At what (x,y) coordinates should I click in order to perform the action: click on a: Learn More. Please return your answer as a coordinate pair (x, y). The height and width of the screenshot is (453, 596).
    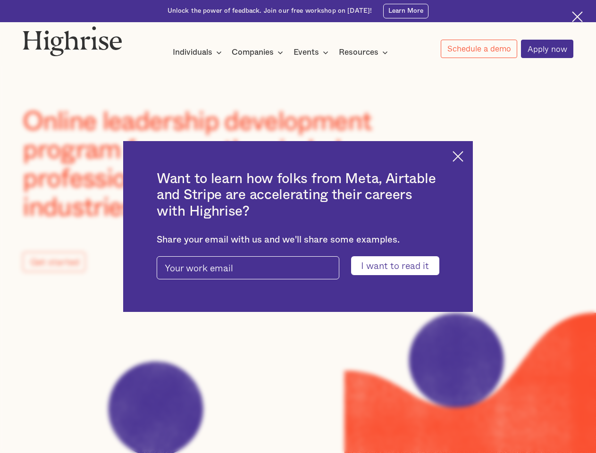
    Looking at the image, I should click on (406, 11).